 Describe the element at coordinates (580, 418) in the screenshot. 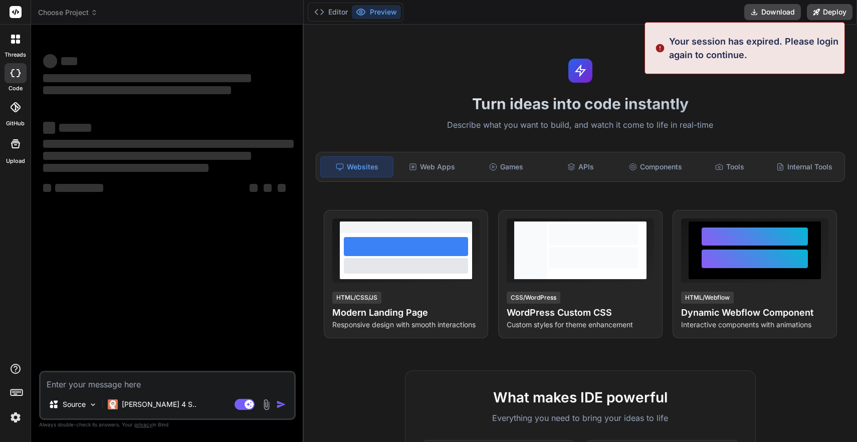

I see `p: Everything you need to bring your ideas to life` at that location.